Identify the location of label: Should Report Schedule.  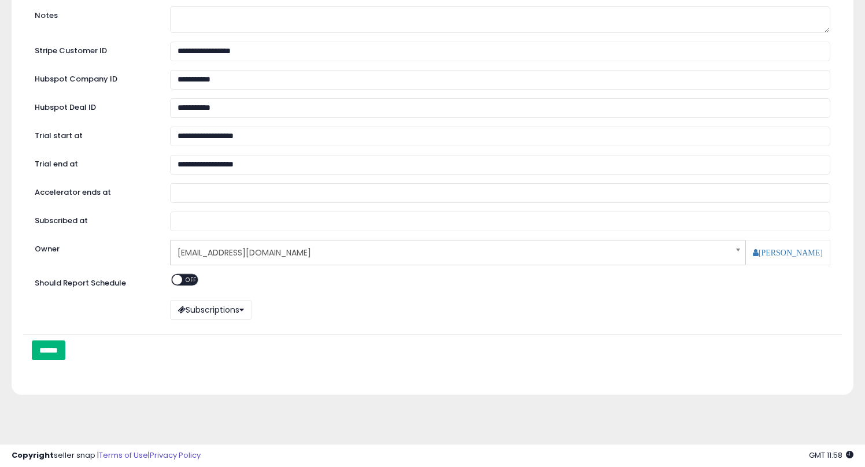
(80, 283).